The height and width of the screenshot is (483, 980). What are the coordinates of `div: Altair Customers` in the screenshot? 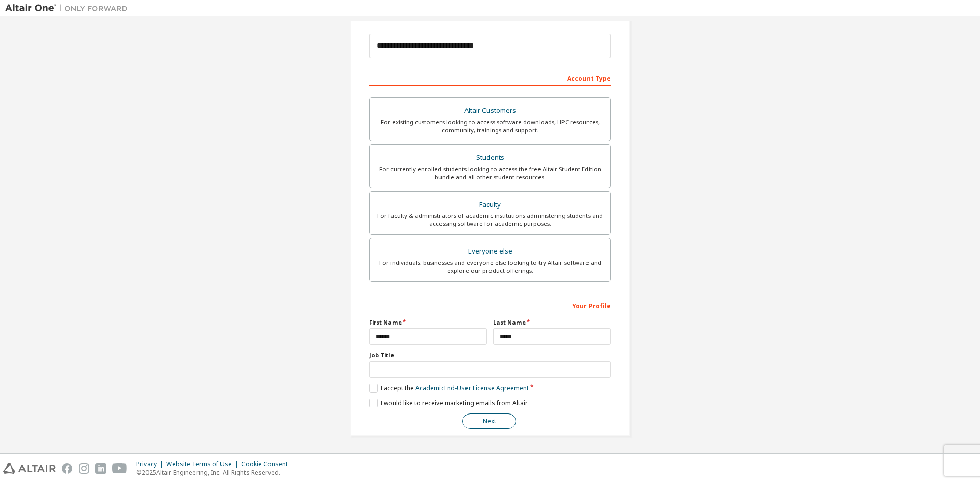 It's located at (490, 111).